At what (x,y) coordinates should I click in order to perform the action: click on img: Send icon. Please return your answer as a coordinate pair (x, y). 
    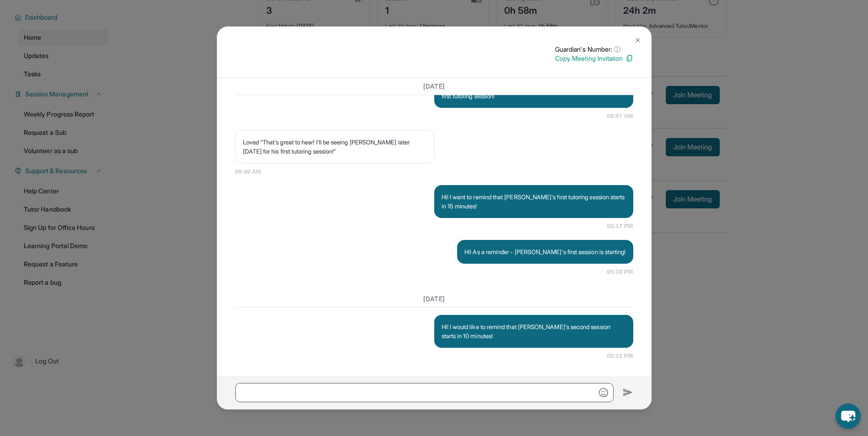
    Looking at the image, I should click on (628, 393).